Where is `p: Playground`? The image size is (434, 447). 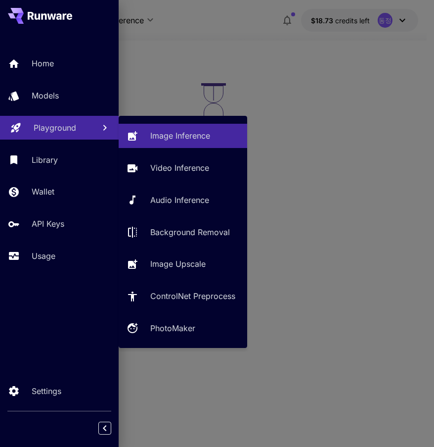
p: Playground is located at coordinates (55, 128).